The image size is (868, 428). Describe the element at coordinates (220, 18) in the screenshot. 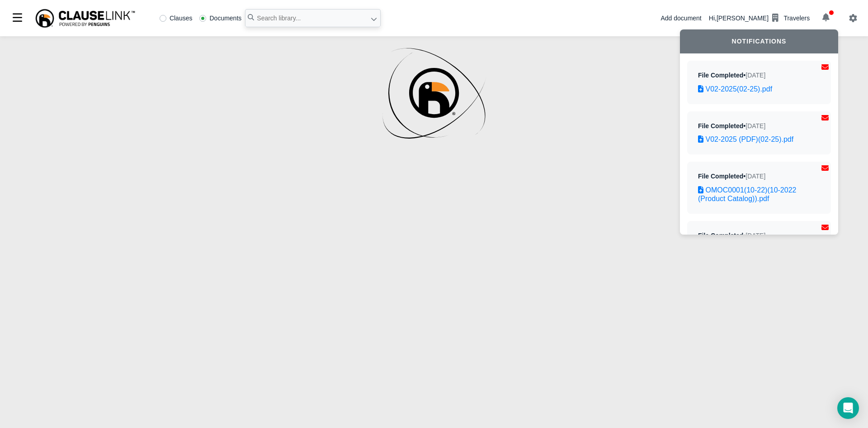

I see `label: Documents` at that location.